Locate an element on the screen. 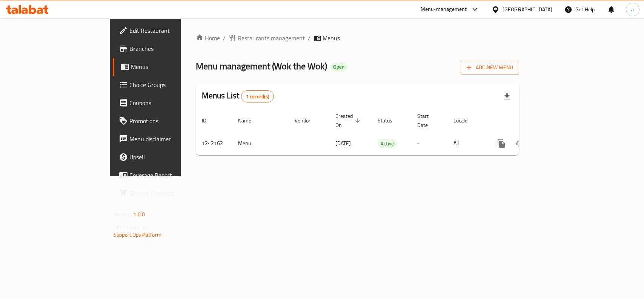 The width and height of the screenshot is (644, 298). span: Menu management ( Wok the Wok ) is located at coordinates (261, 66).